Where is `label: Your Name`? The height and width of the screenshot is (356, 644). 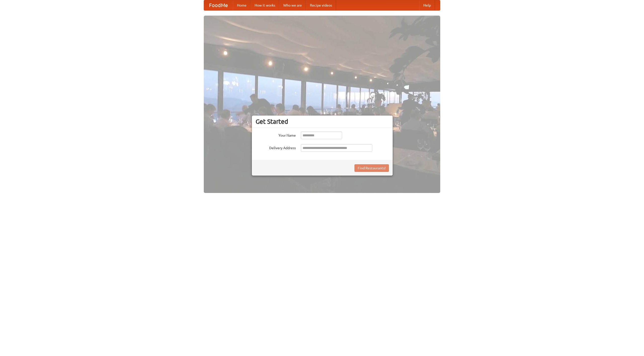 label: Your Name is located at coordinates (276, 135).